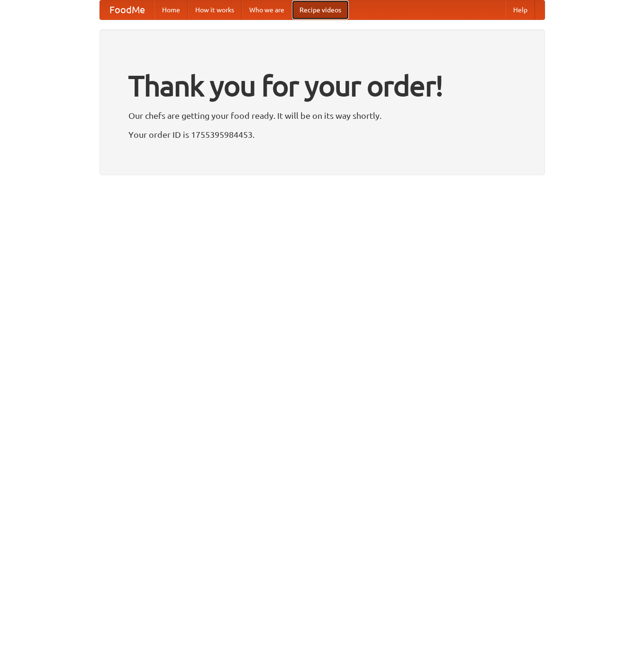 The width and height of the screenshot is (644, 670). I want to click on a: Home, so click(171, 10).